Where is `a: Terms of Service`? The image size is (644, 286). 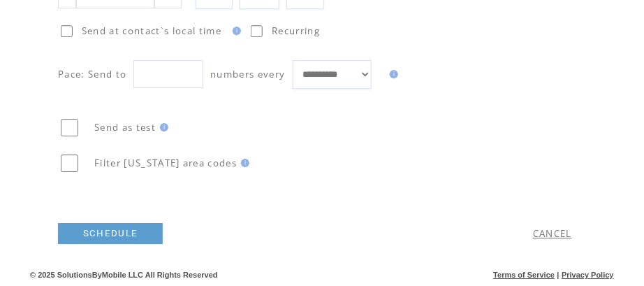
a: Terms of Service is located at coordinates (525, 275).